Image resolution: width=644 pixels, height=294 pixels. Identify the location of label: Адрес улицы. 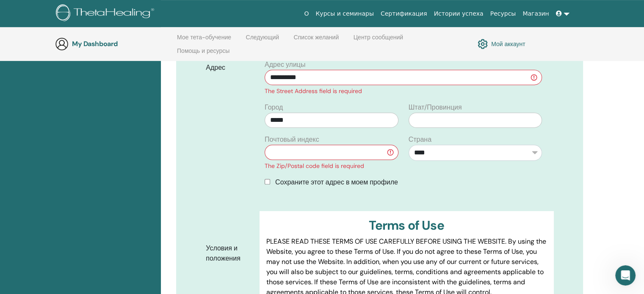
(285, 65).